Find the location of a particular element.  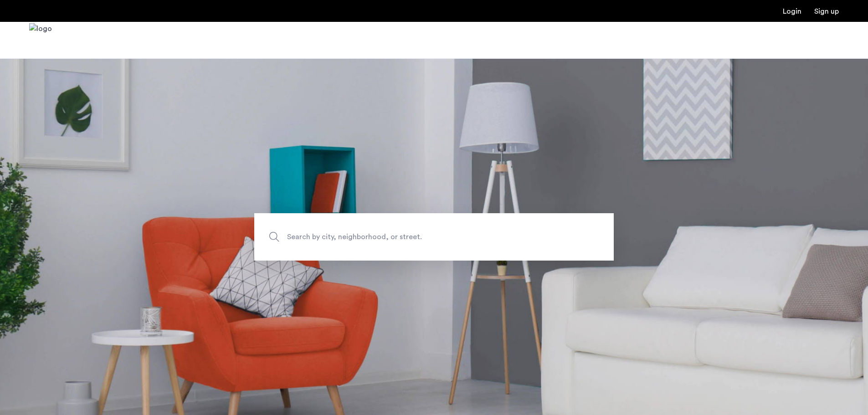

input: Apartment Search is located at coordinates (434, 237).